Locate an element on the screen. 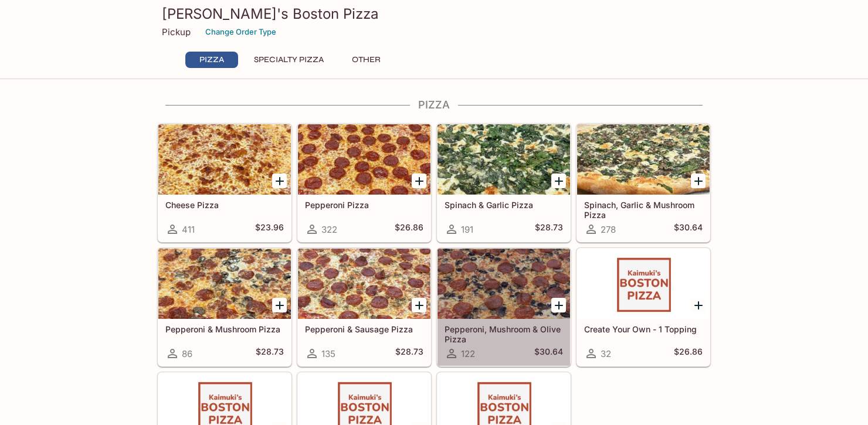 This screenshot has height=425, width=868. h4: Pizza is located at coordinates (434, 105).